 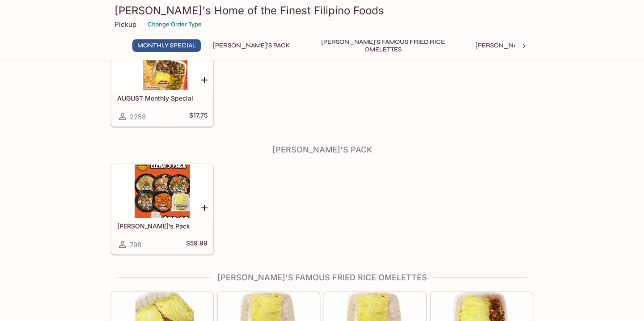 What do you see at coordinates (136, 245) in the screenshot?
I see `span: 798` at bounding box center [136, 245].